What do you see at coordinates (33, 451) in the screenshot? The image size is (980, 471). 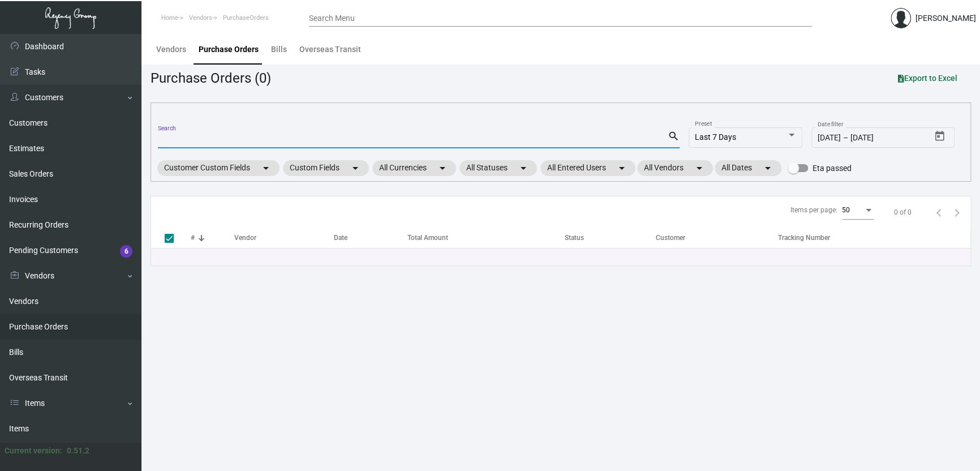 I see `div: Current version:` at bounding box center [33, 451].